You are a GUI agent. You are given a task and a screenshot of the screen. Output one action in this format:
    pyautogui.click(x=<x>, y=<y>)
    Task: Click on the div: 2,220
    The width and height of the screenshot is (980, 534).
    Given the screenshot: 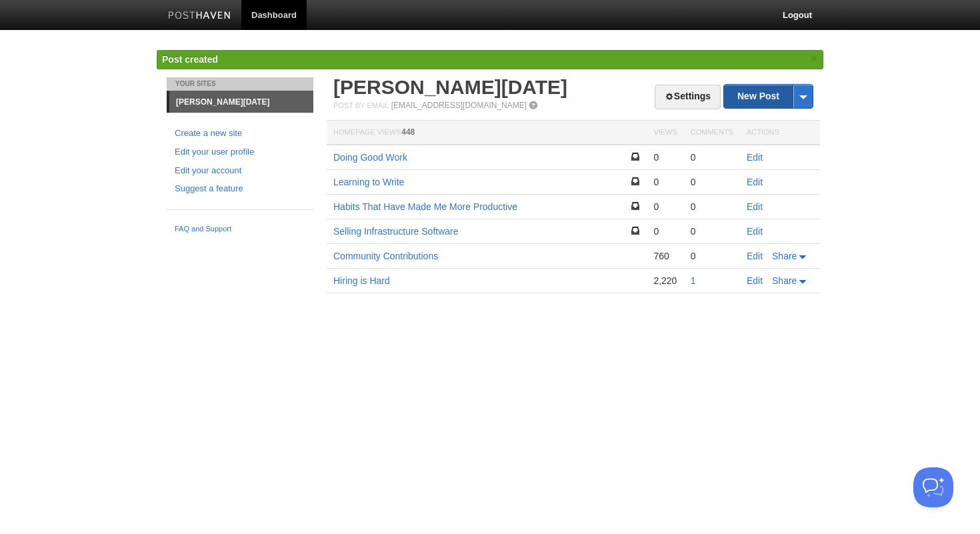 What is the action you would take?
    pyautogui.click(x=664, y=281)
    